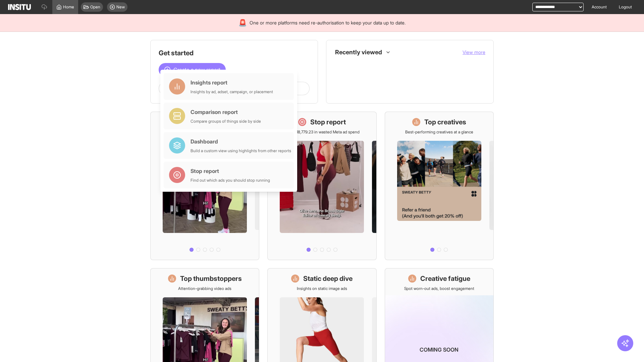  I want to click on span: Home, so click(68, 7).